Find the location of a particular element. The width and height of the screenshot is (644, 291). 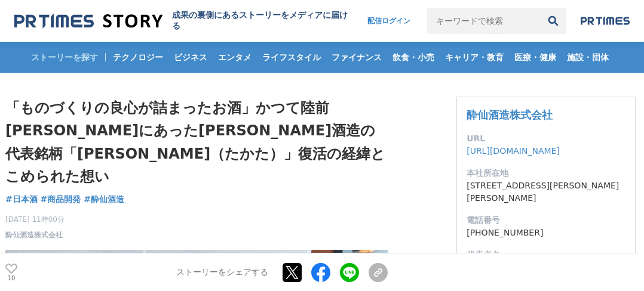

span: 施設・団体 is located at coordinates (588, 58).